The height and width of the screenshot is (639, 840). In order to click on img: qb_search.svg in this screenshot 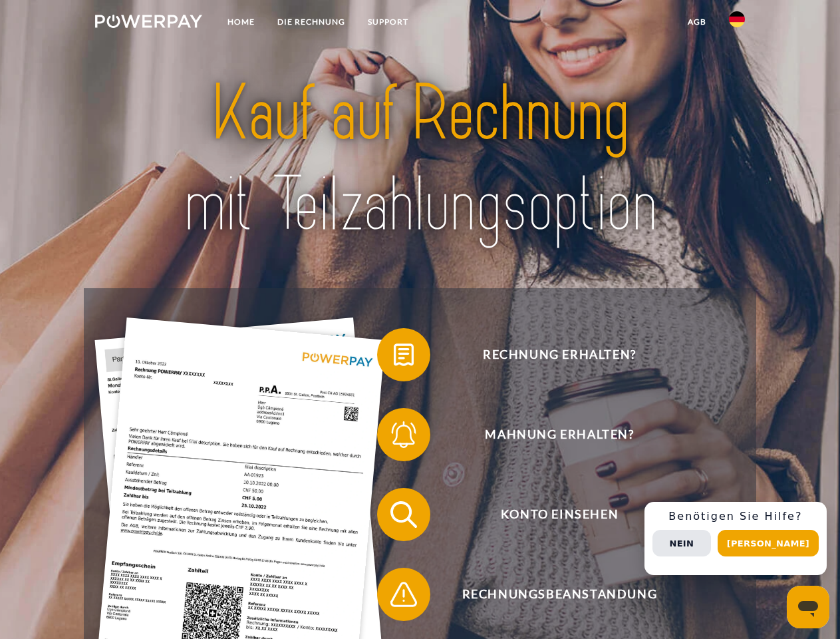, I will do `click(404, 515)`.